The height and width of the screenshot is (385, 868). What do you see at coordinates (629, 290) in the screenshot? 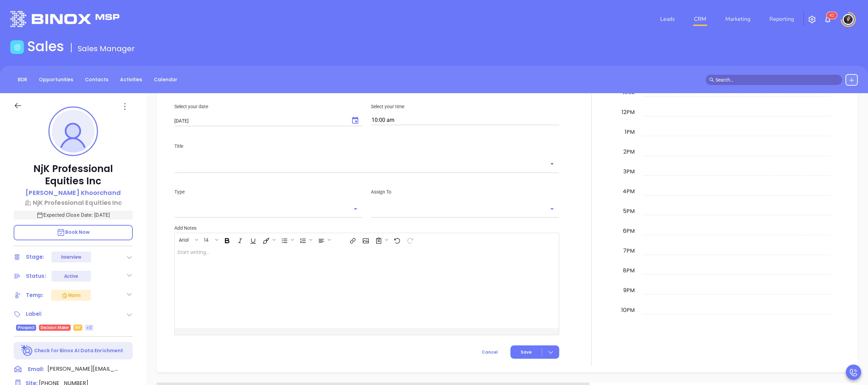
I see `div: 9pm` at bounding box center [629, 290].